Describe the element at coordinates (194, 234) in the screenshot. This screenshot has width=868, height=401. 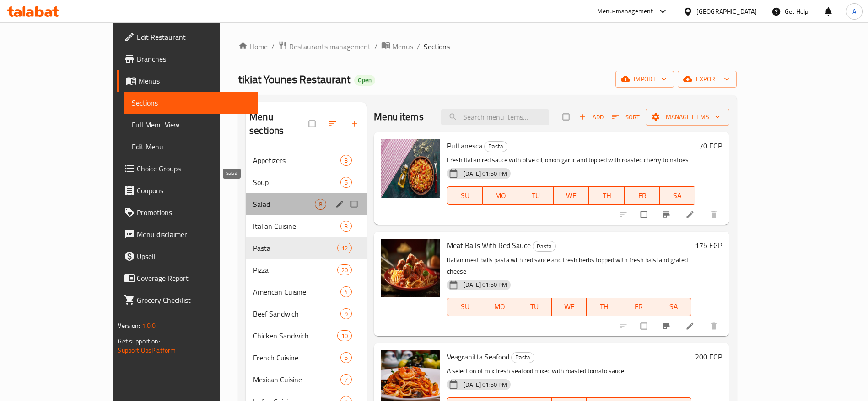
I see `span: Menu disclaimer` at that location.